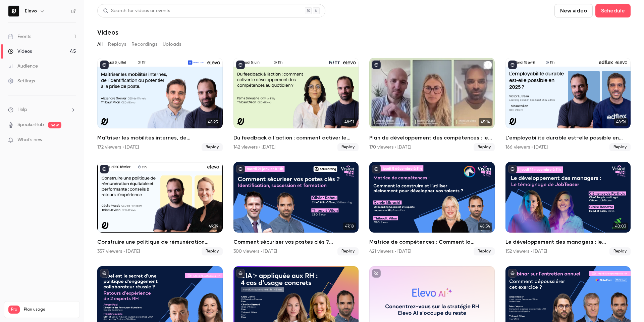 The height and width of the screenshot is (322, 644). What do you see at coordinates (55, 125) in the screenshot?
I see `span: new` at bounding box center [55, 125].